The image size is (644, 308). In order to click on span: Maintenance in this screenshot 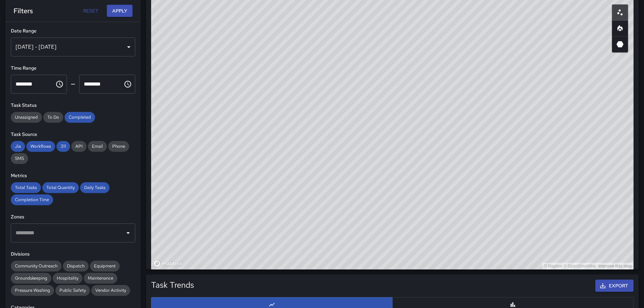, I will do `click(100, 278)`.